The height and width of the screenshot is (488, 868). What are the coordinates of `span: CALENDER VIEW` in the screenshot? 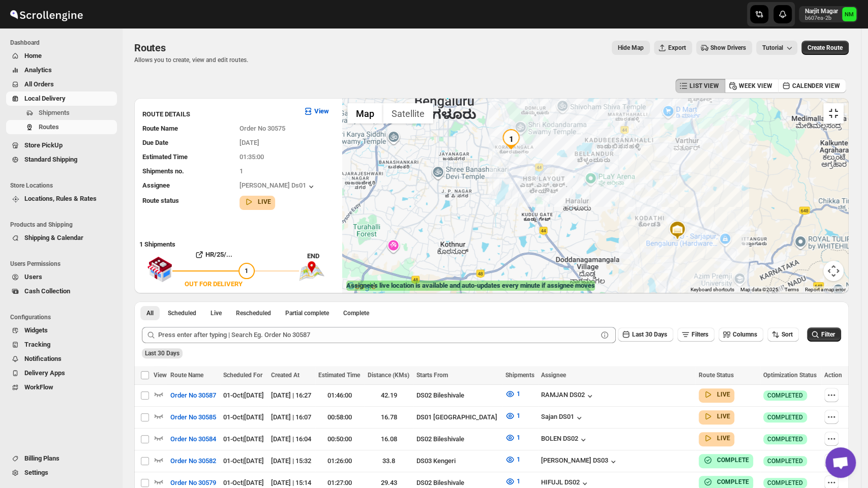 It's located at (816, 86).